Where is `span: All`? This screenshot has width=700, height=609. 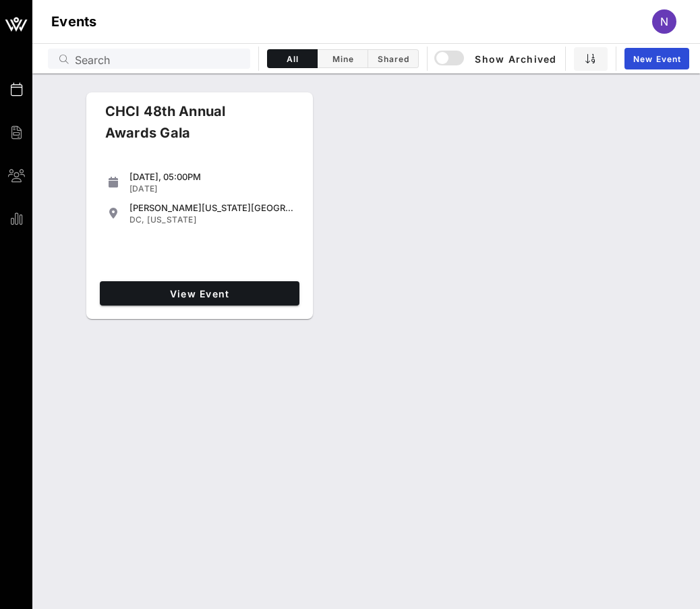 span: All is located at coordinates (292, 59).